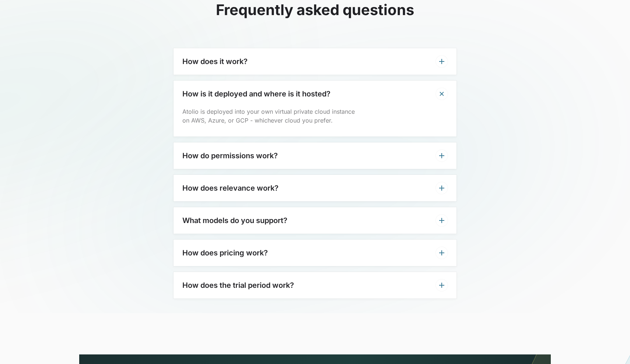 The height and width of the screenshot is (364, 630). What do you see at coordinates (257, 94) in the screenshot?
I see `h3: How is it deployed and where is it hosted?` at bounding box center [257, 94].